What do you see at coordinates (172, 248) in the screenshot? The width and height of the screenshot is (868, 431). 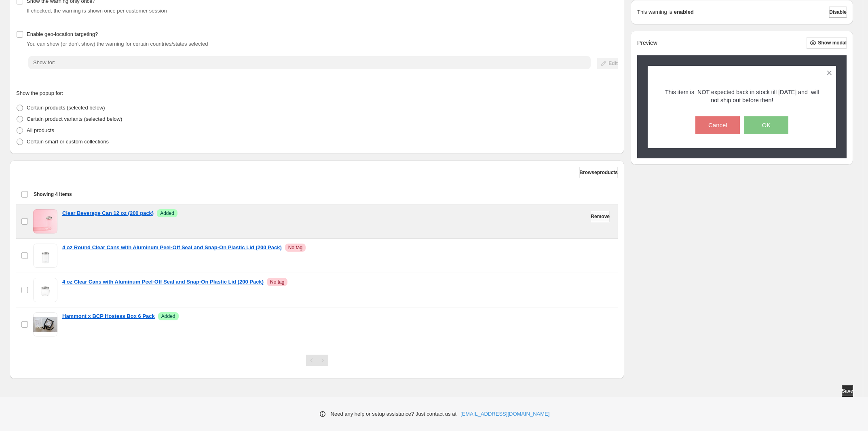 I see `p: 4 oz Round Clear Cans with Aluminum Peel-Off Seal and Snap-On Plastic Lid (200 Pack)` at bounding box center [172, 248].